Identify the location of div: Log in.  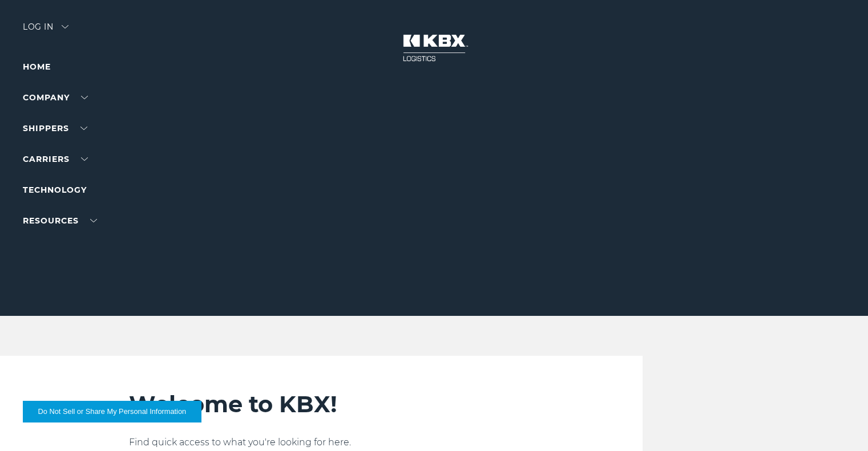
(46, 31).